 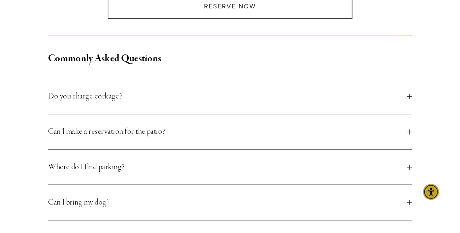 What do you see at coordinates (230, 59) in the screenshot?
I see `h2: Commonly Asked Questions` at bounding box center [230, 59].